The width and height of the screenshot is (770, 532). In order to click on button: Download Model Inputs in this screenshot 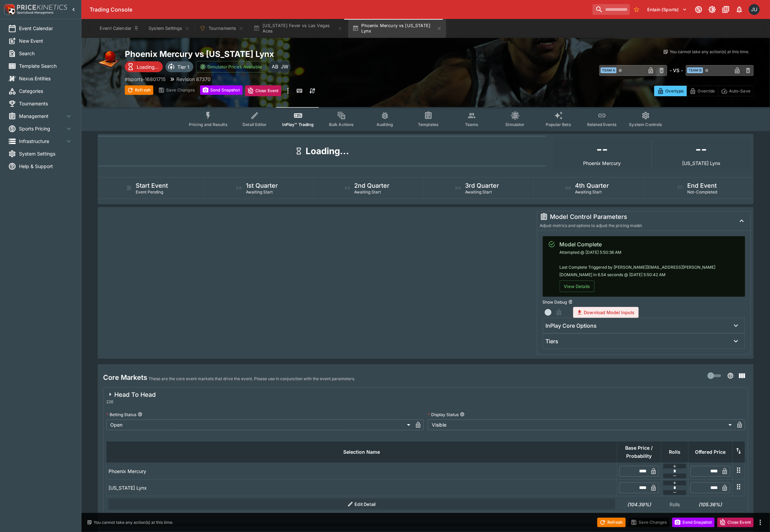, I will do `click(606, 312)`.